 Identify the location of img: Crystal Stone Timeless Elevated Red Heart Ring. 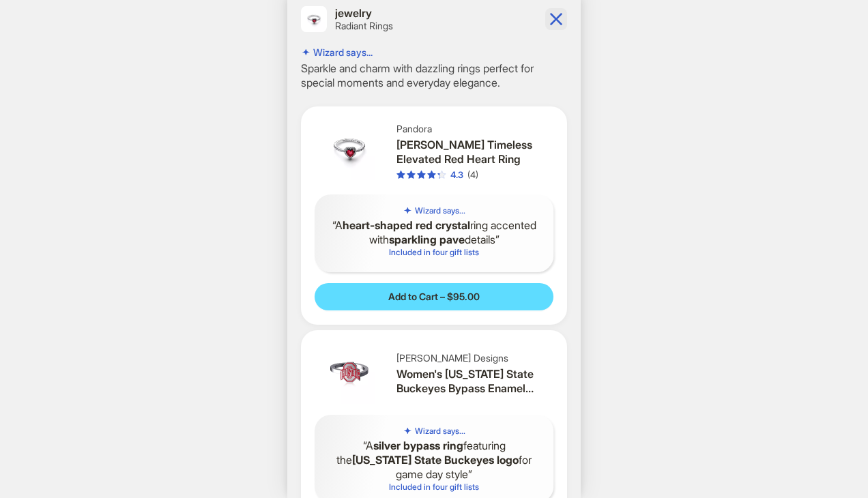
(349, 149).